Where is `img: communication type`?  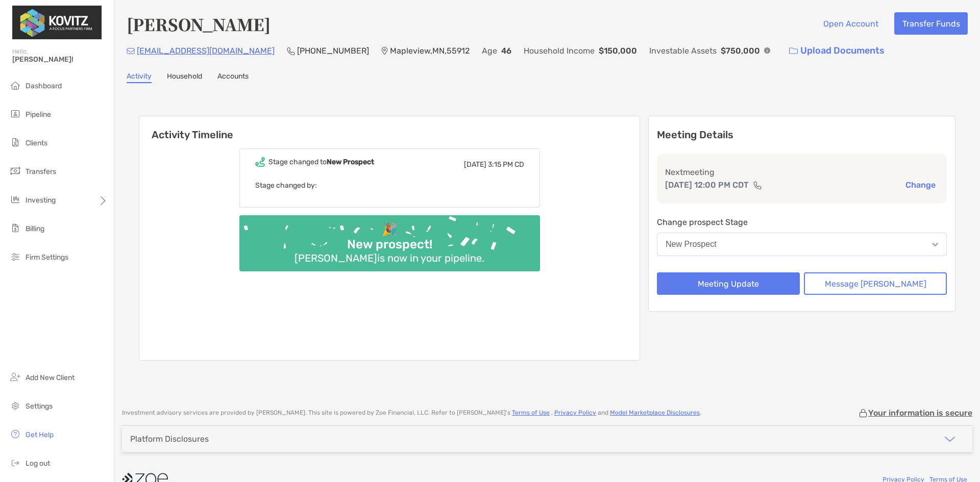 img: communication type is located at coordinates (757, 185).